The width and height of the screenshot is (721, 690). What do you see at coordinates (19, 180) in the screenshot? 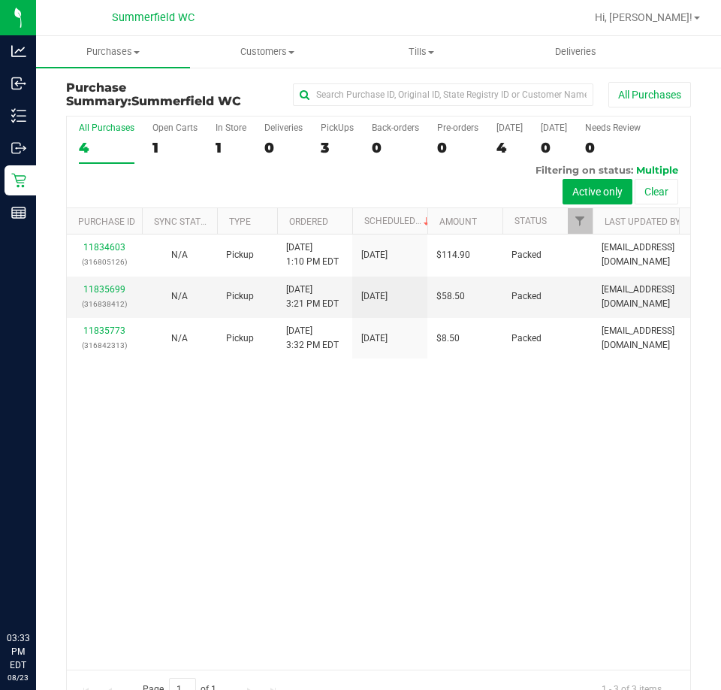
I see `inline-svg: Retail` at bounding box center [19, 180].